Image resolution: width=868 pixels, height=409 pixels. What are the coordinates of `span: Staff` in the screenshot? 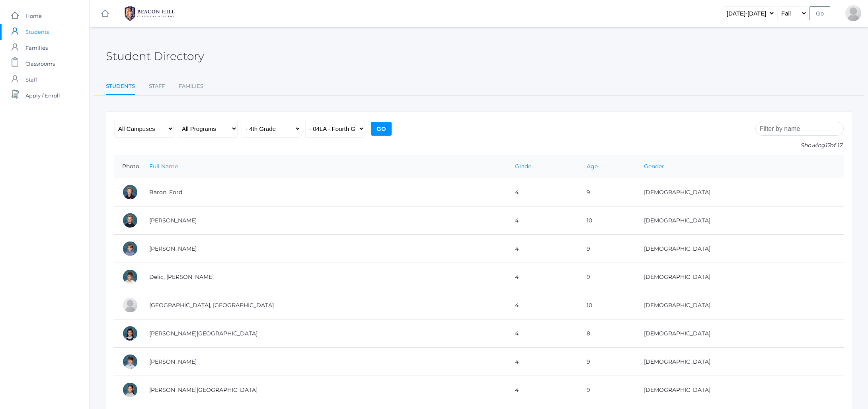 It's located at (31, 80).